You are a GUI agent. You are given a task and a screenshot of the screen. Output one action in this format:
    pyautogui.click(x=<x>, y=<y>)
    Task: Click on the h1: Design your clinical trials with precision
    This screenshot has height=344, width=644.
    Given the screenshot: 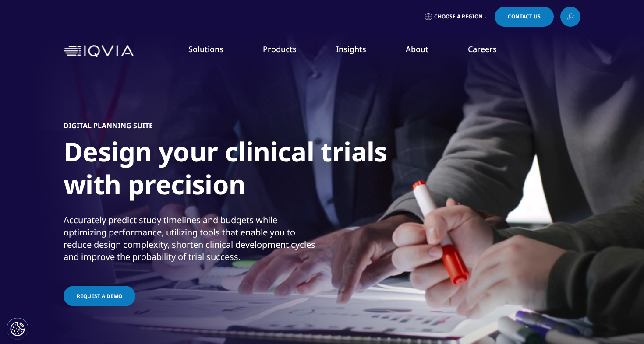 What is the action you would take?
    pyautogui.click(x=228, y=171)
    